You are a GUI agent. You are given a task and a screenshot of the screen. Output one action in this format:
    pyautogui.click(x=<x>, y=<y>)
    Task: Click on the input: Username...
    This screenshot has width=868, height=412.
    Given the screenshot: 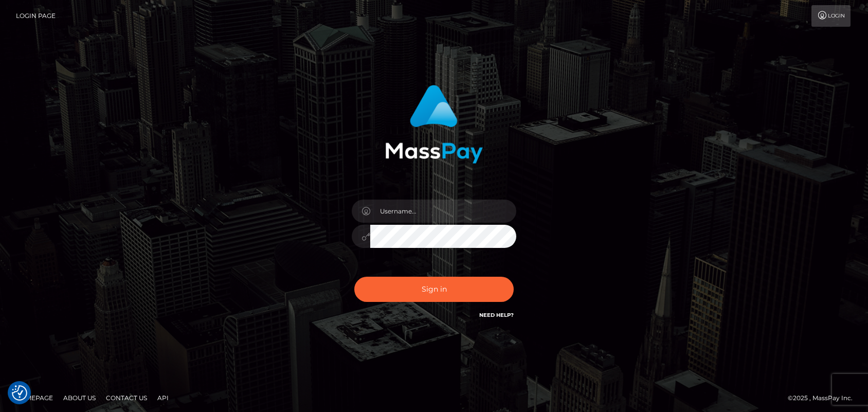 What is the action you would take?
    pyautogui.click(x=443, y=211)
    